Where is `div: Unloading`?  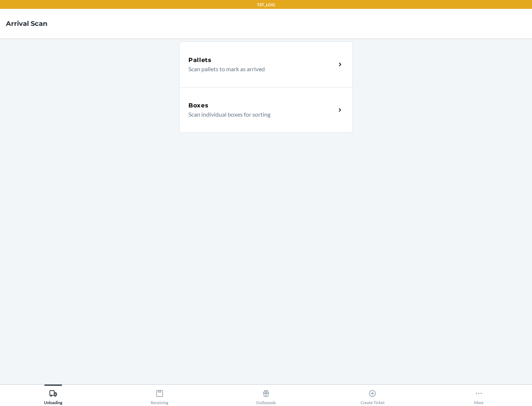
div: Unloading is located at coordinates (54, 396).